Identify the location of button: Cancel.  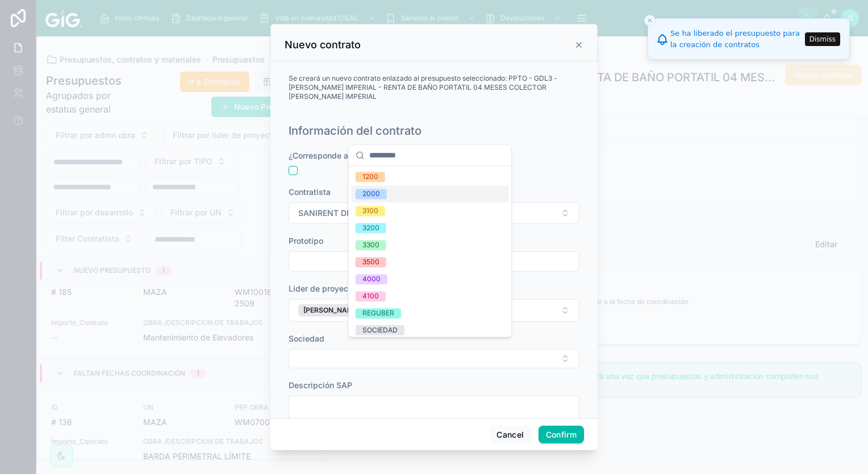
(510, 435).